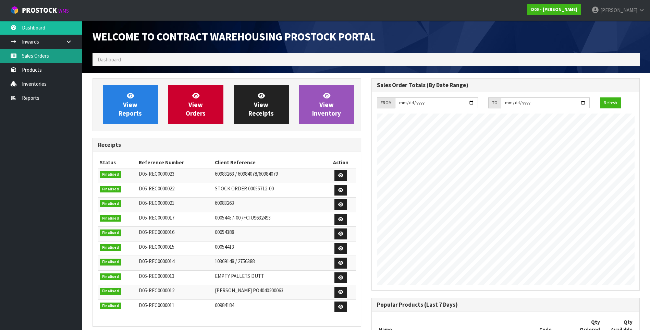  What do you see at coordinates (225, 232) in the screenshot?
I see `span: 00054388` at bounding box center [225, 232].